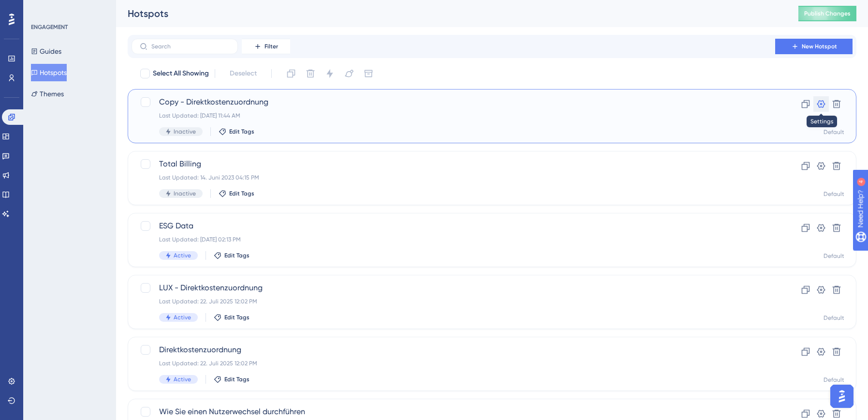  Describe the element at coordinates (454, 102) in the screenshot. I see `span: Copy - Direktkostenzuordnung` at that location.